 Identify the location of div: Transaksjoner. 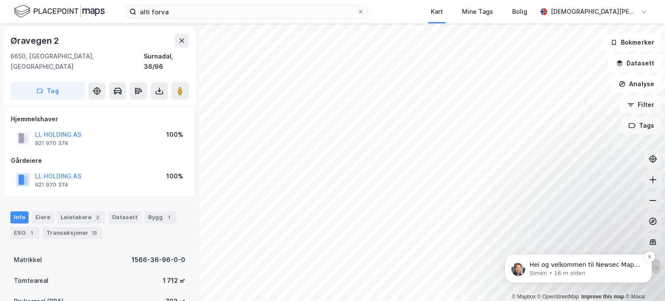
(72, 233).